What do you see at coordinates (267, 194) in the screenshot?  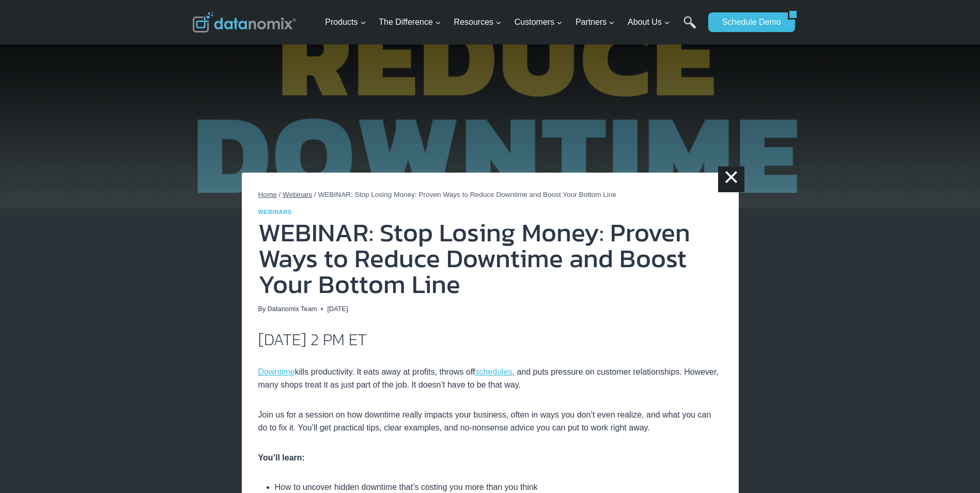 I see `a: Home` at bounding box center [267, 194].